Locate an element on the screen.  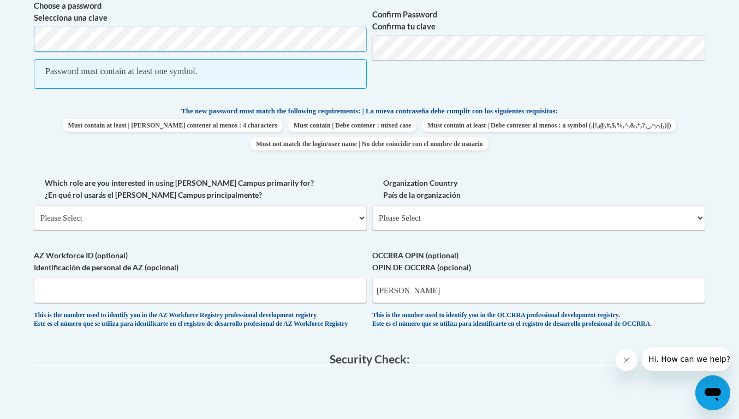
span: Security Check: is located at coordinates (369, 359).